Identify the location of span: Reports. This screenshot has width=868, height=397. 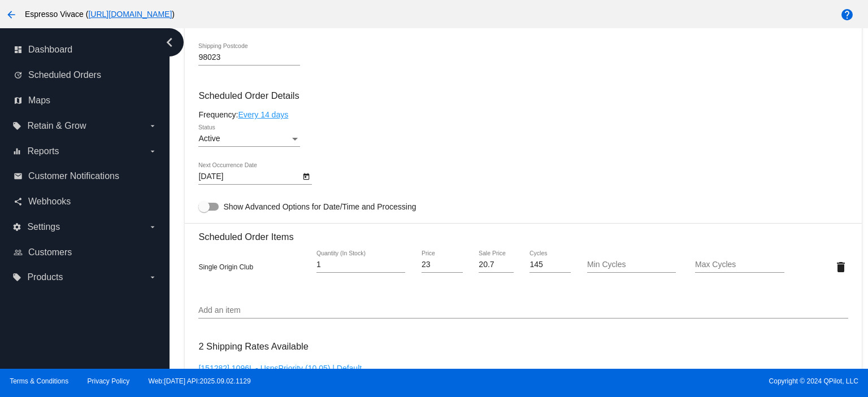
(43, 151).